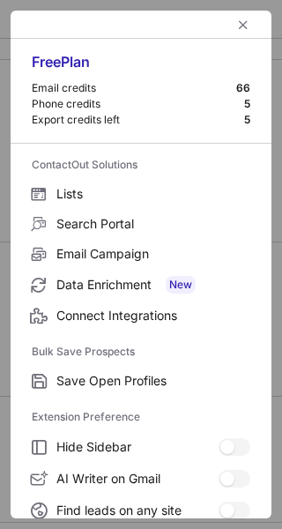  I want to click on label: Search Portal, so click(141, 224).